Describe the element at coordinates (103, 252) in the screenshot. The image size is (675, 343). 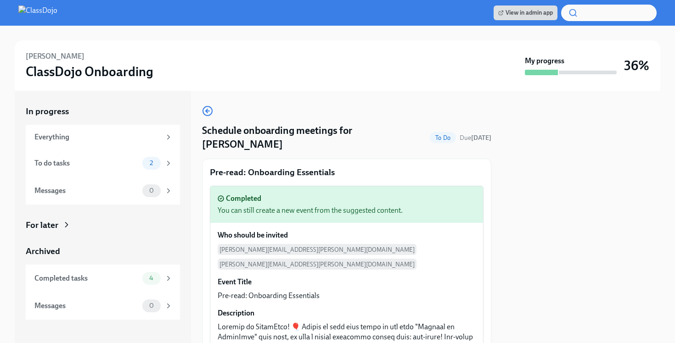
I see `div: Archived` at that location.